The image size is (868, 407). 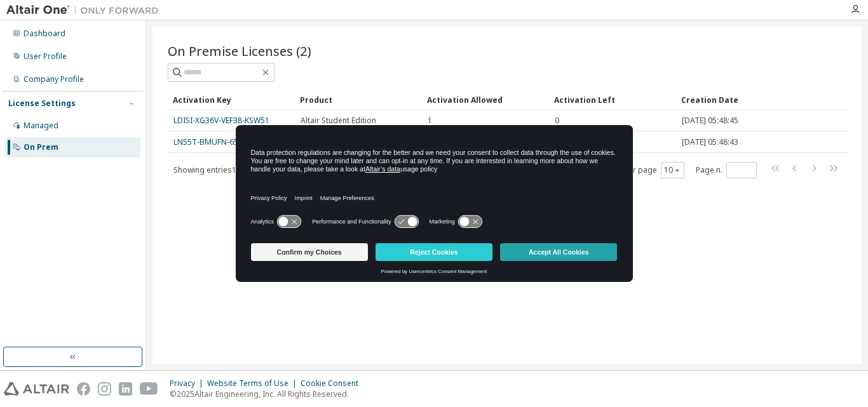 What do you see at coordinates (228, 169) in the screenshot?
I see `span: Showing entries 1 through 2 of 2` at bounding box center [228, 169].